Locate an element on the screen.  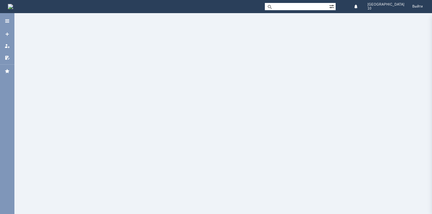
img: logo is located at coordinates (10, 7).